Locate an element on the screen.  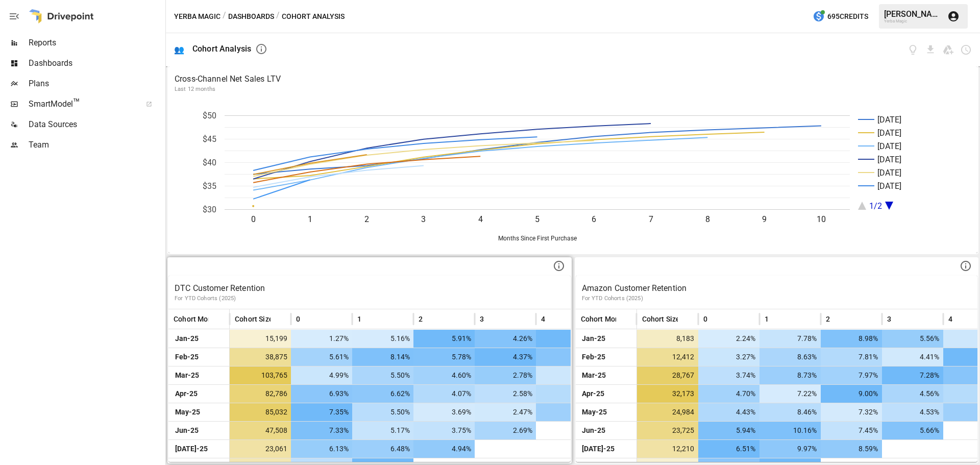
span: 4.37% is located at coordinates (507, 357).